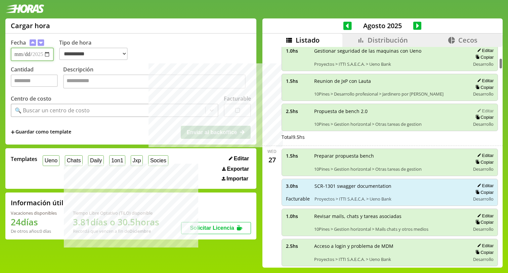  Describe the element at coordinates (390, 81) in the screenshot. I see `span: Reunion de JxP con Lauta` at that location.